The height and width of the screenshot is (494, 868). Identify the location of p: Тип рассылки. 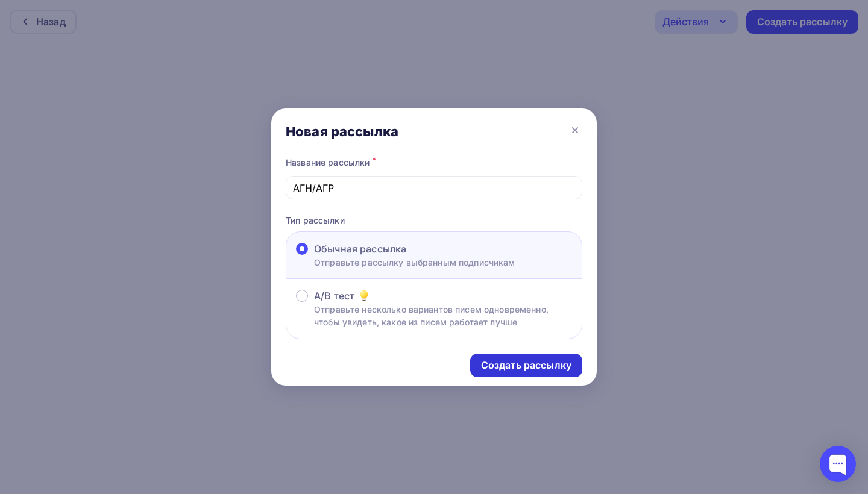
(434, 220).